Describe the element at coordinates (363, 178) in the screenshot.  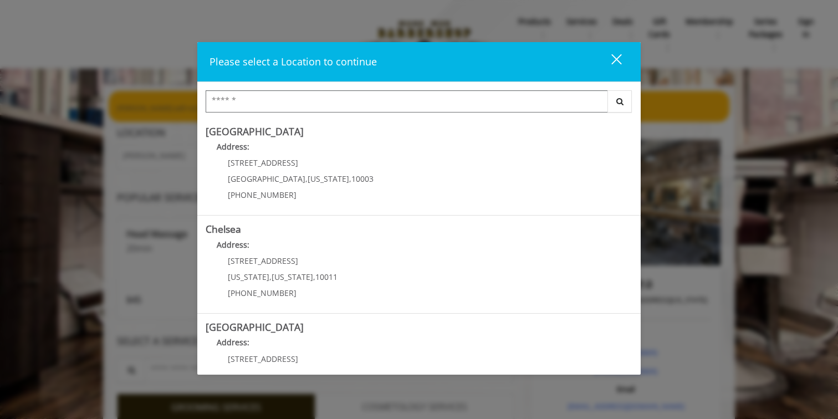
I see `span: 10003` at that location.